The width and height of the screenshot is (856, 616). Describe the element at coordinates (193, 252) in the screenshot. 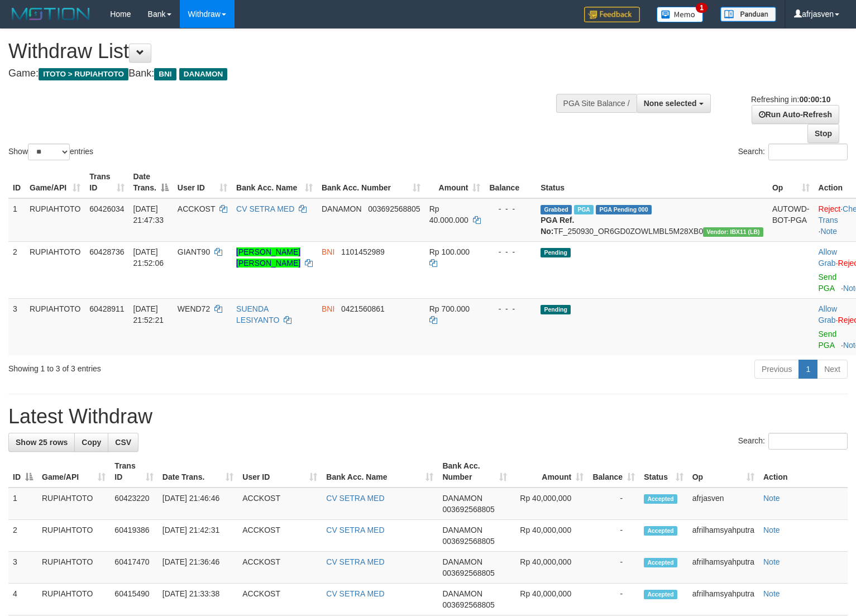

I see `span: GIANT90` at that location.